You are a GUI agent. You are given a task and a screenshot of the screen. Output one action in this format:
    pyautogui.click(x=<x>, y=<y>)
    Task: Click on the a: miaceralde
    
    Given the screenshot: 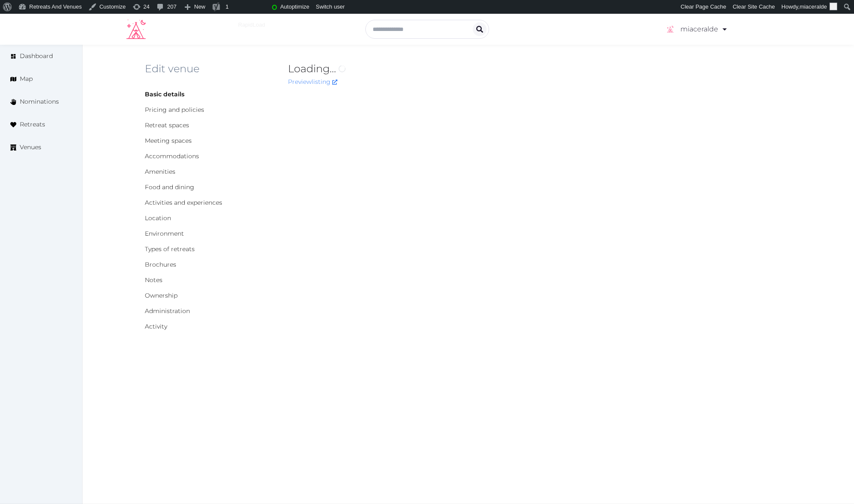 What is the action you would take?
    pyautogui.click(x=696, y=30)
    